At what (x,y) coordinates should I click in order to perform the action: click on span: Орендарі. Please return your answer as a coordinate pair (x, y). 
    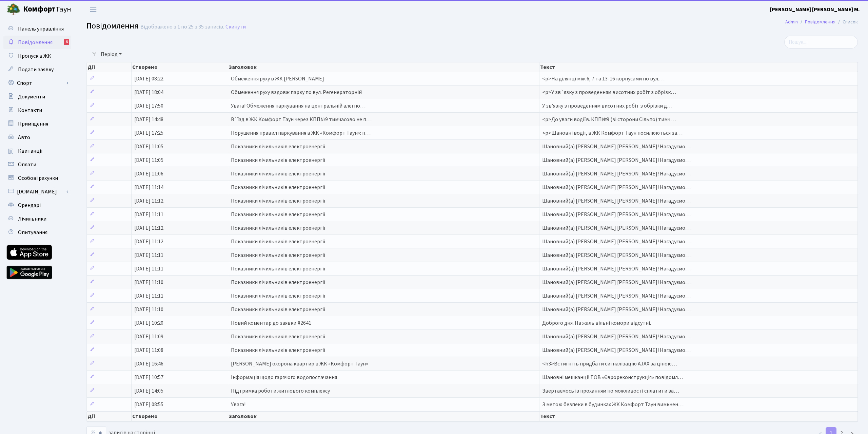
    Looking at the image, I should click on (29, 206).